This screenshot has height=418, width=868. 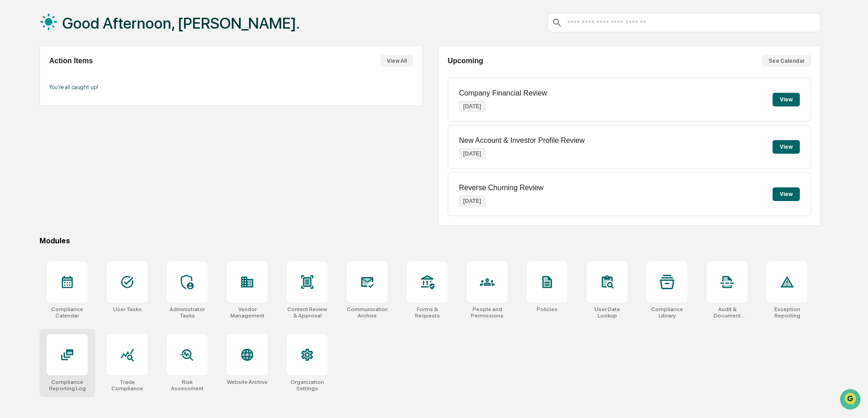 What do you see at coordinates (787, 61) in the screenshot?
I see `button: See Calendar` at bounding box center [787, 61].